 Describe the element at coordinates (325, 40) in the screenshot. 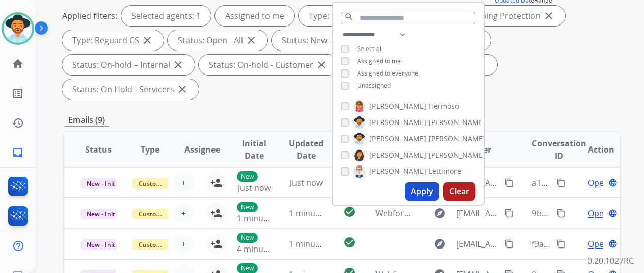

I see `div: Status: New - Initial` at that location.